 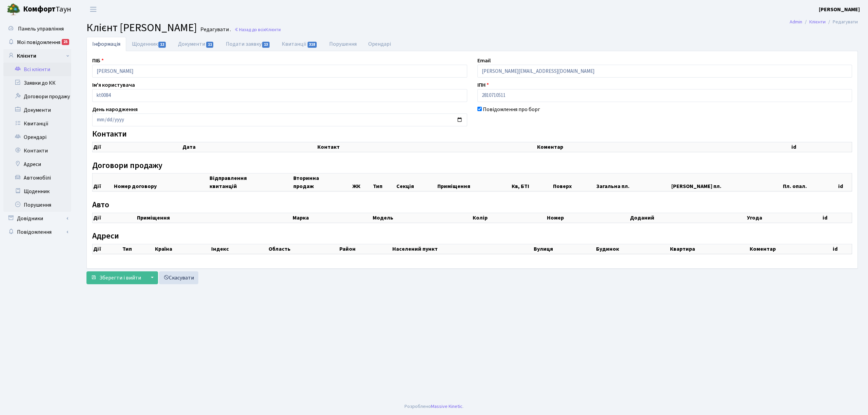 What do you see at coordinates (37, 219) in the screenshot?
I see `a: Довідники` at bounding box center [37, 219].